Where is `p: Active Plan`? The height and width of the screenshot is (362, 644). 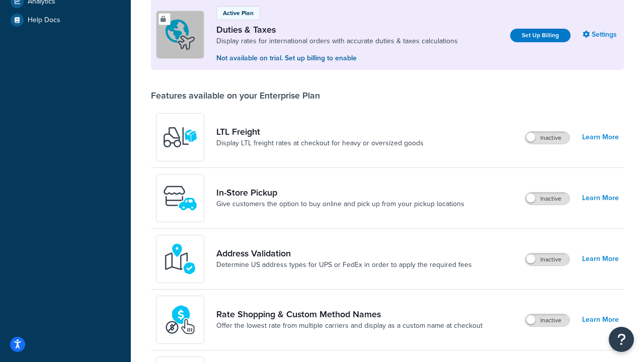 p: Active Plan is located at coordinates (238, 13).